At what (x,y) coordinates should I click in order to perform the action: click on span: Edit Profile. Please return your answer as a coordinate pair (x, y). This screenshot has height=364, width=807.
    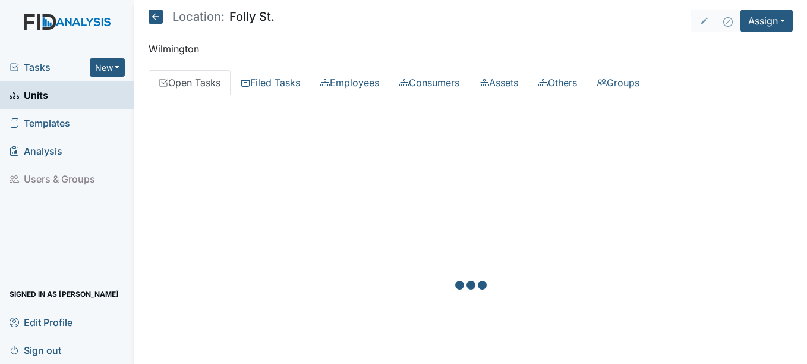
    Looking at the image, I should click on (41, 321).